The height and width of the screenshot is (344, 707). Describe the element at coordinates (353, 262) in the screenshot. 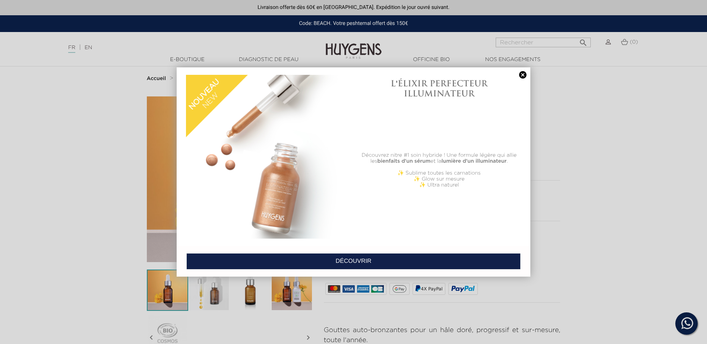

I see `a: DÉCOUVRIR` at that location.